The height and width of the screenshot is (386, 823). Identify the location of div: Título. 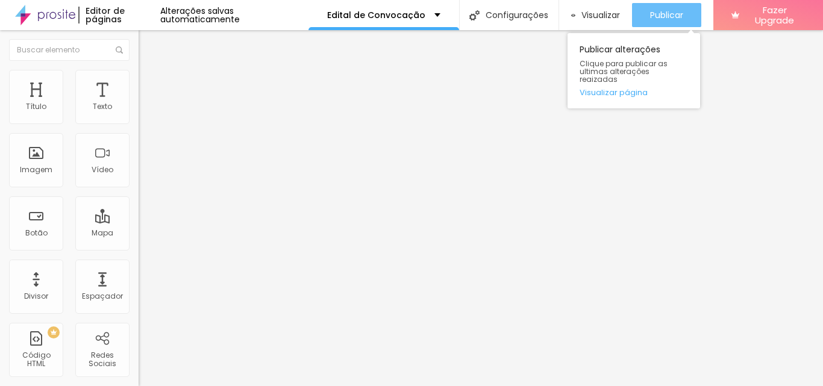
(36, 107).